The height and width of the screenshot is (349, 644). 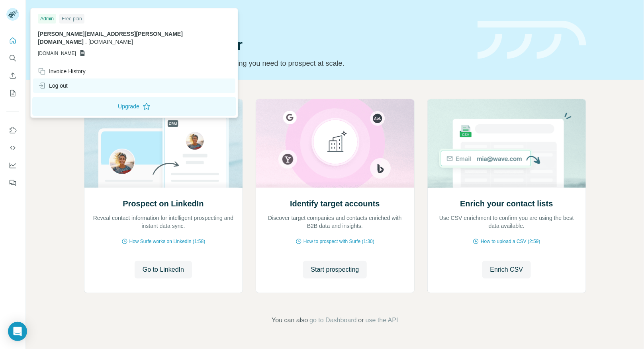 What do you see at coordinates (276, 64) in the screenshot?
I see `p: Pick your starting point and we’ll provide everything you need to prospect at scale.` at bounding box center [276, 64].